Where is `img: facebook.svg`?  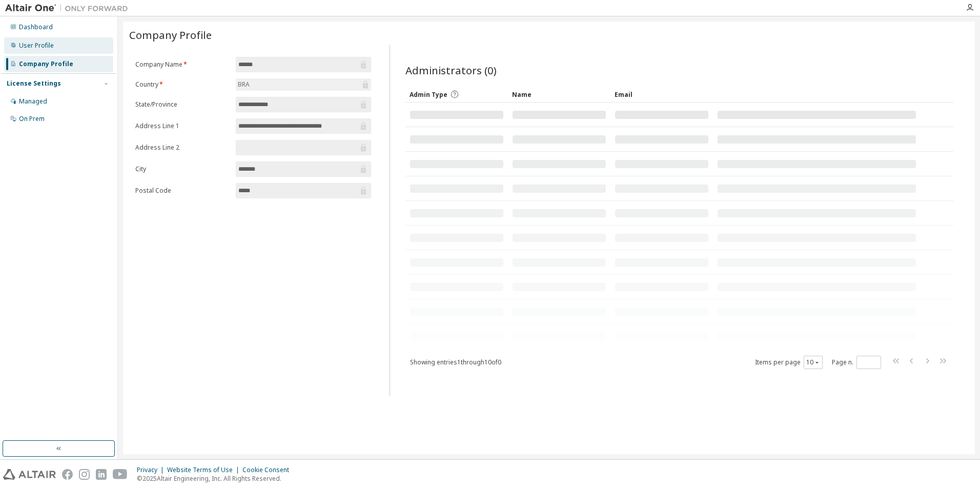 img: facebook.svg is located at coordinates (67, 474).